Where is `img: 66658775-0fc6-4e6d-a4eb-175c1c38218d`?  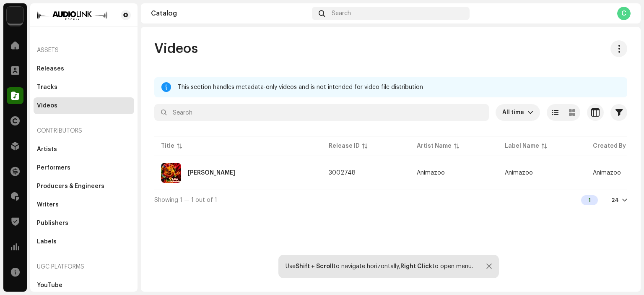 img: 66658775-0fc6-4e6d-a4eb-175c1c38218d is located at coordinates (72, 15).